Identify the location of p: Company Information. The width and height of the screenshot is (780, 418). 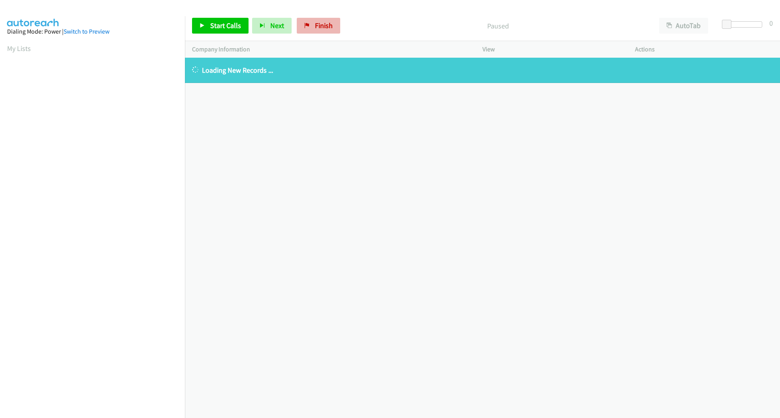
(330, 49).